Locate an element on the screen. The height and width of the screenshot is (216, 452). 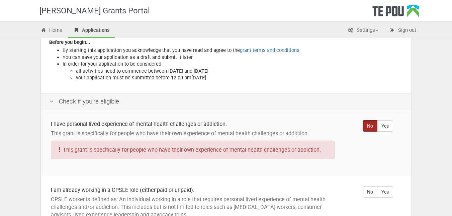
a: grant terms and conditions is located at coordinates (270, 50).